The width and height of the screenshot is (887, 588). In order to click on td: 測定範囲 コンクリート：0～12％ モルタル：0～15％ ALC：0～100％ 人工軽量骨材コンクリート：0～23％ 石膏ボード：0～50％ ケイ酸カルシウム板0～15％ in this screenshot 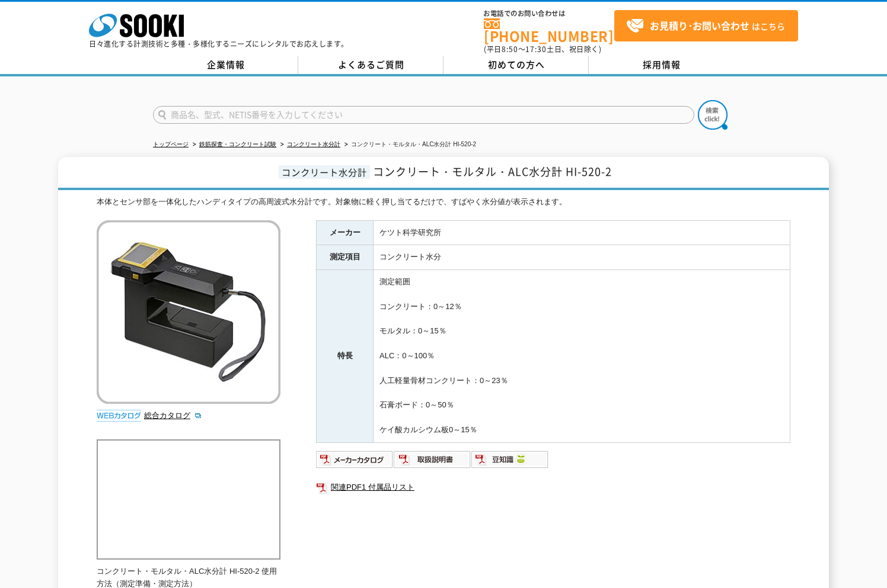, I will do `click(582, 356)`.